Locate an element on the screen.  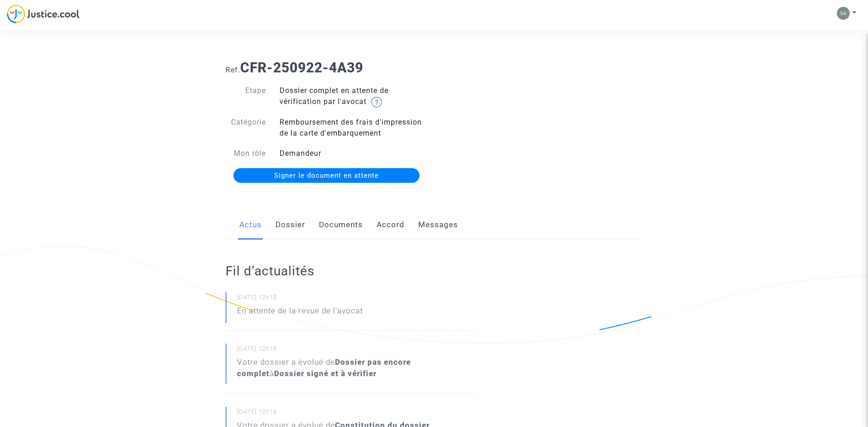
a: Accord is located at coordinates (390, 225).